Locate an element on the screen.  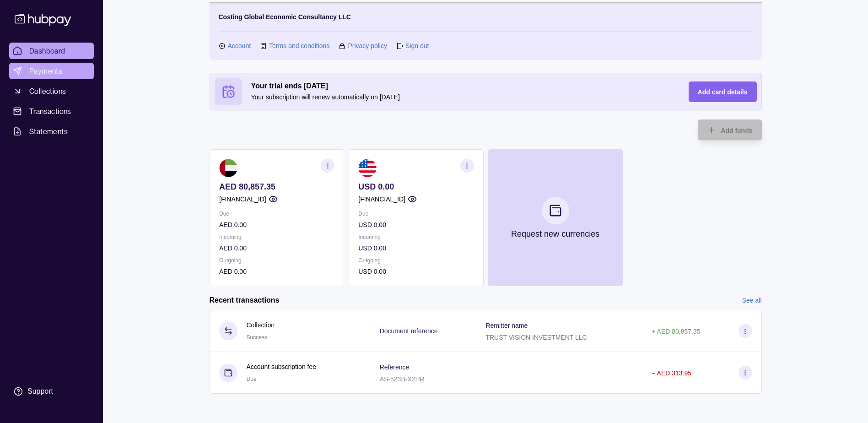
h2: Recent transactions is located at coordinates (244, 300).